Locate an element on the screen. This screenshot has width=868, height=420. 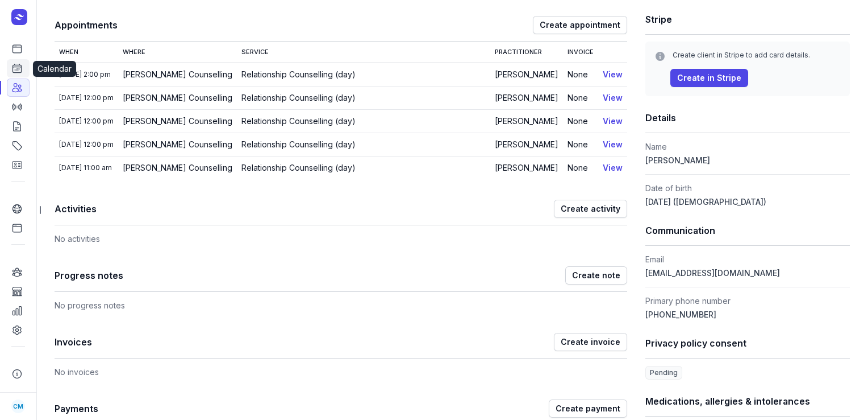
h1: Payments is located at coordinates (302, 408).